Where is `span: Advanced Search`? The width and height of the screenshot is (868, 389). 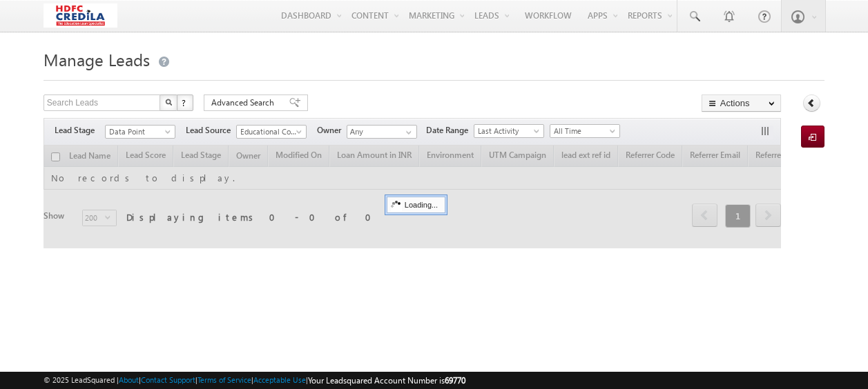 span: Advanced Search is located at coordinates (244, 103).